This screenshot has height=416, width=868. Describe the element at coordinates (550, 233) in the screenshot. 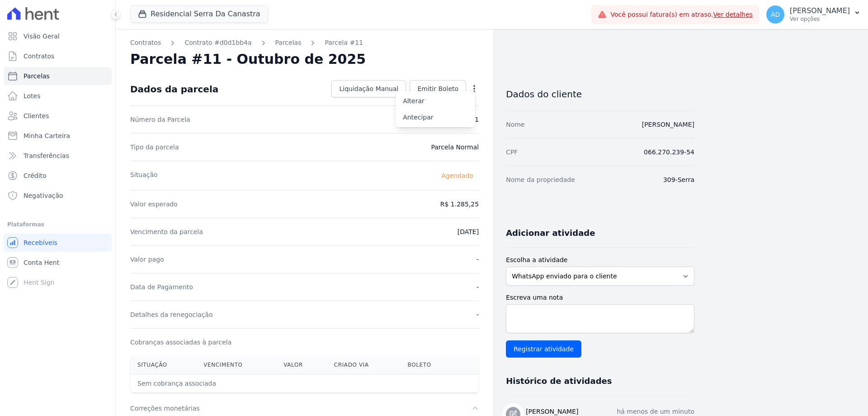

I see `h3: Adicionar atividade` at that location.